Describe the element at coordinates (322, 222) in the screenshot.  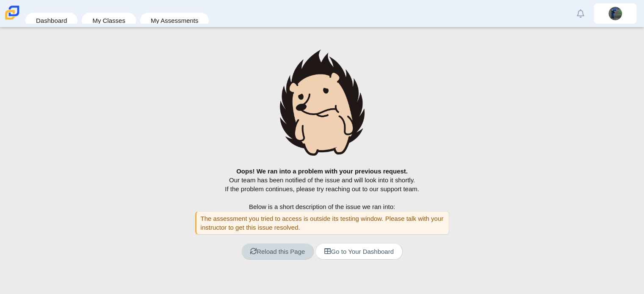
I see `div: Our team has been notified of the issue and will look into it shortly. If the problem continues, ...` at that location.